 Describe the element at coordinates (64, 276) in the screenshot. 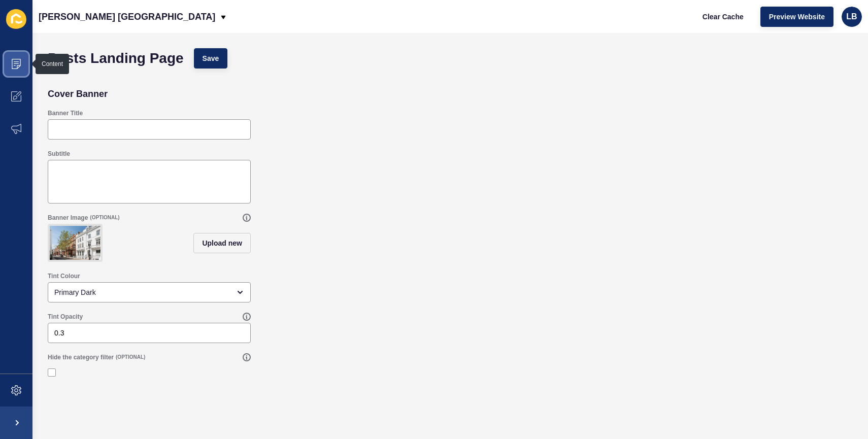

I see `label: Tint Colour` at that location.